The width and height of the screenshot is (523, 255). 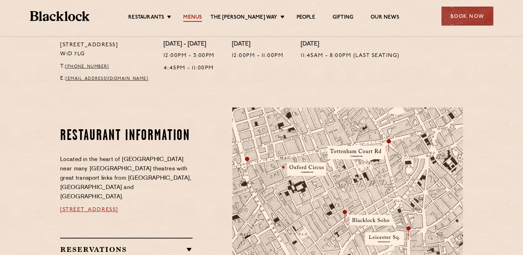 What do you see at coordinates (126, 136) in the screenshot?
I see `h2: Restaurant information` at bounding box center [126, 136].